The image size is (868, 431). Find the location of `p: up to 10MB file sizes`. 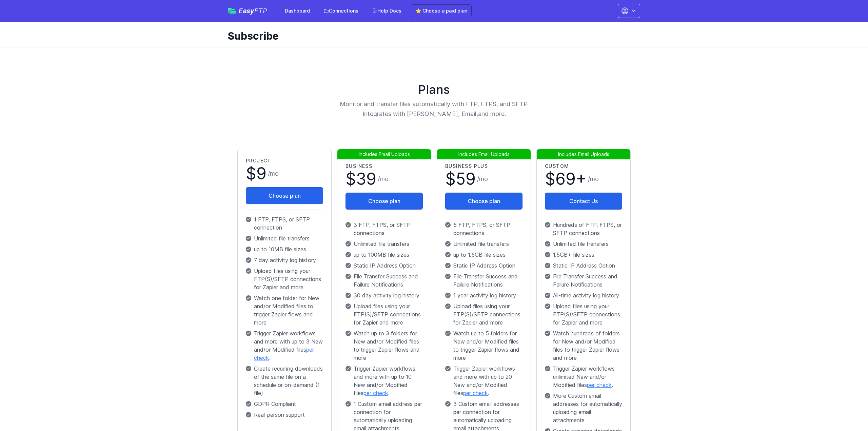

p: up to 10MB file sizes is located at coordinates (285, 249).